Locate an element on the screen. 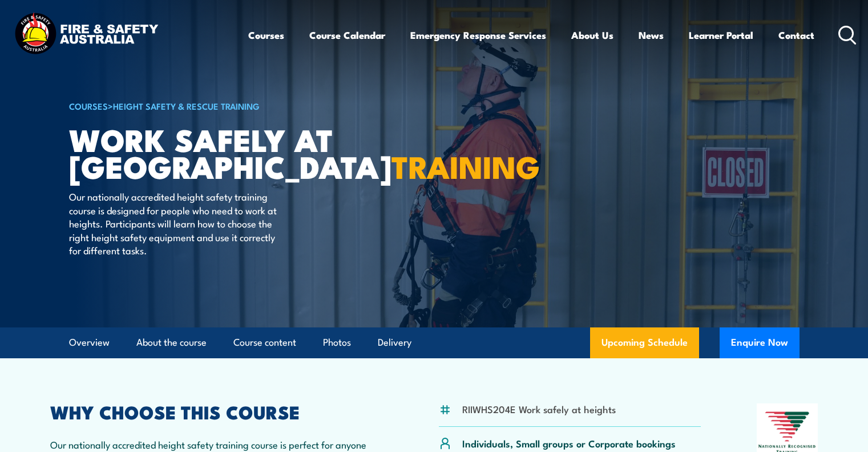 The image size is (868, 452). a: Course Calendar is located at coordinates (347, 35).